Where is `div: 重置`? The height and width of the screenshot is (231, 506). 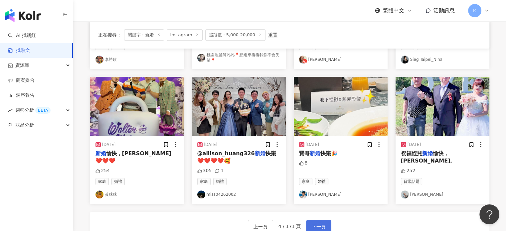
div: 重置 is located at coordinates (273, 35).